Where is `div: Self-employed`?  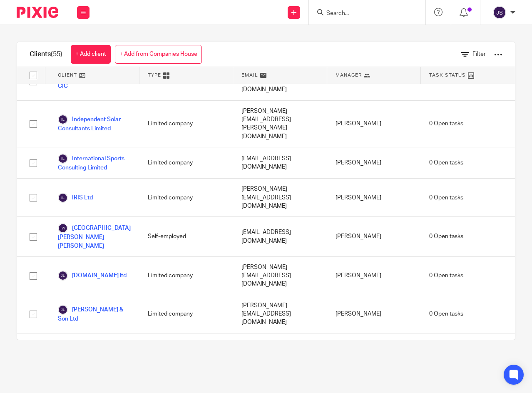
div: Self-employed is located at coordinates (187, 236).